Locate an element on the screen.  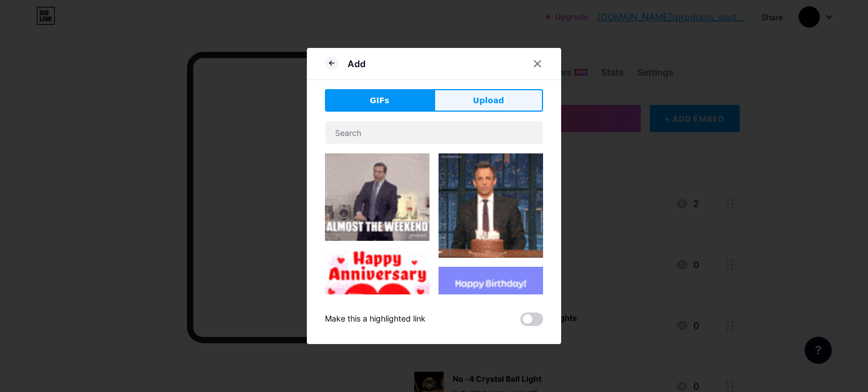
input: Search is located at coordinates (434, 133).